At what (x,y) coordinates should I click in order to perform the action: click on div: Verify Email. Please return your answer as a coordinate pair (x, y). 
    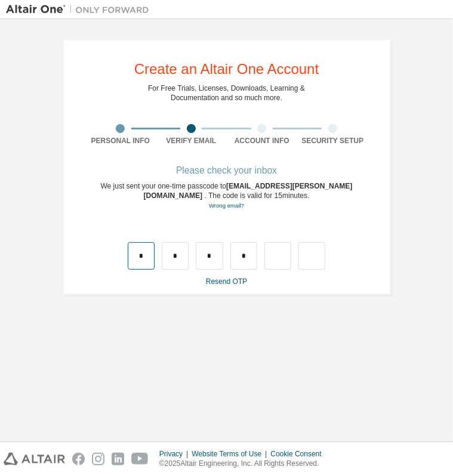
    Looking at the image, I should click on (191, 141).